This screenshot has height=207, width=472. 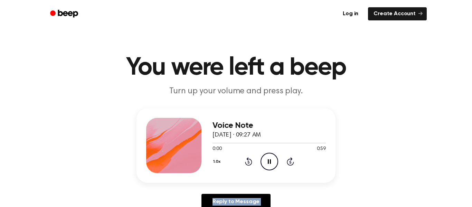 What do you see at coordinates (350, 14) in the screenshot?
I see `a: Log in` at bounding box center [350, 14].